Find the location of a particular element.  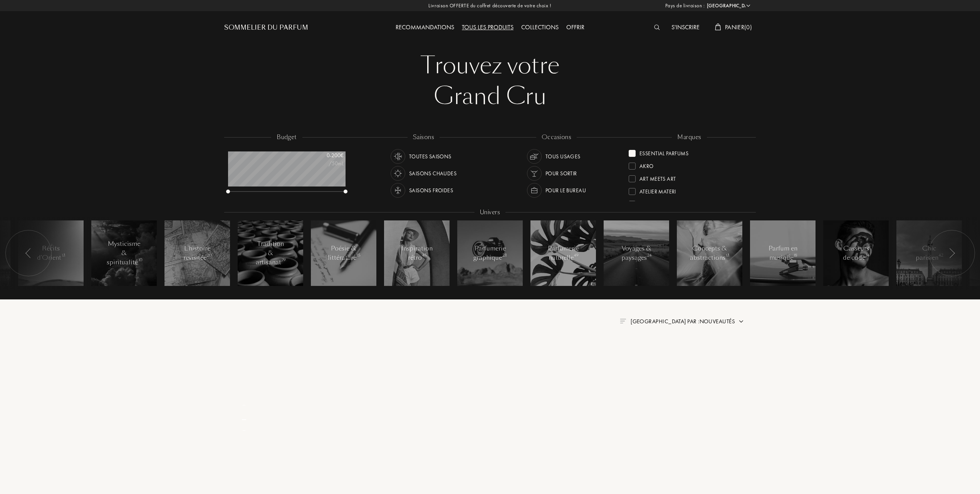

img: usage_season_average_white.svg is located at coordinates (398, 156).